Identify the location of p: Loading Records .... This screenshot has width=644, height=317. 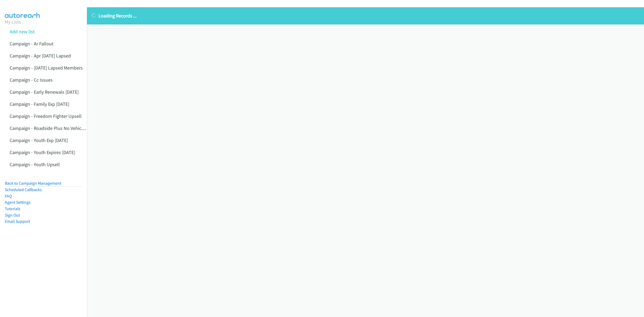
(366, 15).